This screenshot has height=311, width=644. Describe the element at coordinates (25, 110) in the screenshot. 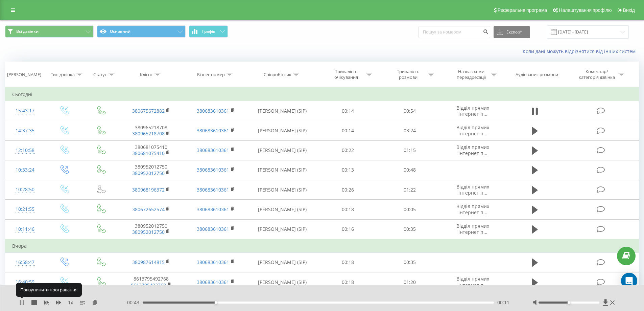

I see `div: 15:43:17` at that location.